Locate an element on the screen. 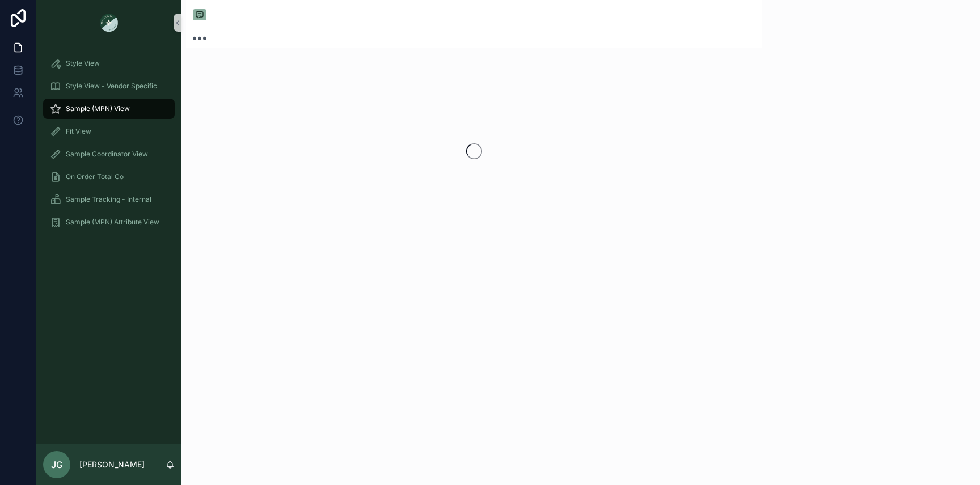 The height and width of the screenshot is (485, 980). span: Sample (MPN) View is located at coordinates (97, 109).